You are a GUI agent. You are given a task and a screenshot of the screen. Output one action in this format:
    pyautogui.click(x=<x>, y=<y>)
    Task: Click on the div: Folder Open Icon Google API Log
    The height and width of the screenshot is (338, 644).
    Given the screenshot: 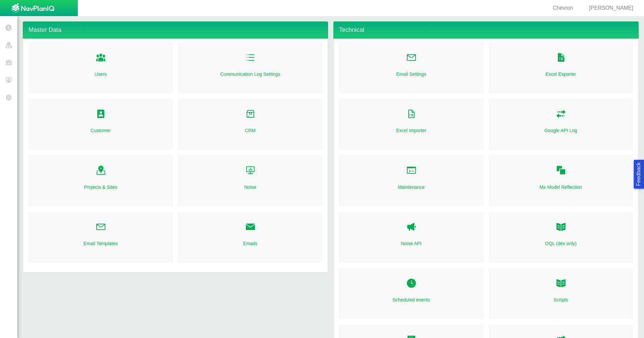 What is the action you would take?
    pyautogui.click(x=561, y=124)
    